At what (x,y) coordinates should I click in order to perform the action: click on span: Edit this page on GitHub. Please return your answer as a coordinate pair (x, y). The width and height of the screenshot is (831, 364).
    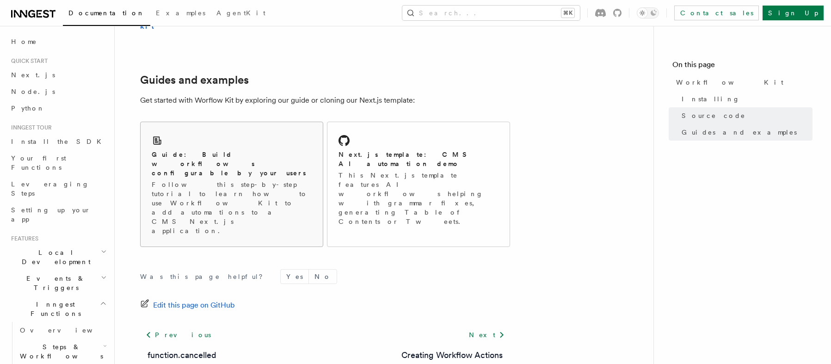
    Looking at the image, I should click on (194, 305).